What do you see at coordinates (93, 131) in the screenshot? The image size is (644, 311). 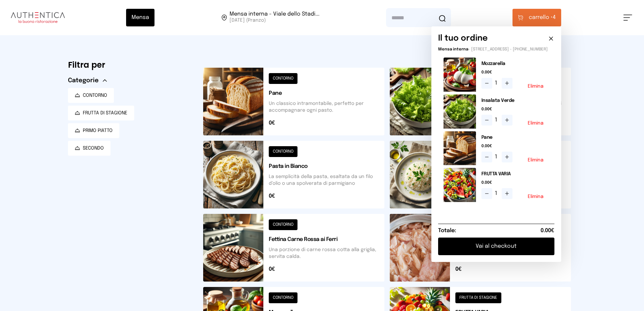 I see `button: PRIMO PIATTO` at bounding box center [93, 131].